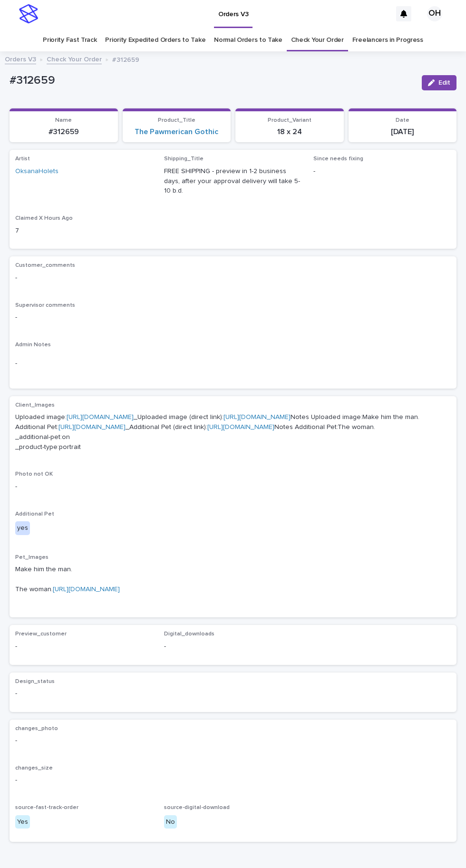 Image resolution: width=466 pixels, height=868 pixels. I want to click on span: Name, so click(63, 121).